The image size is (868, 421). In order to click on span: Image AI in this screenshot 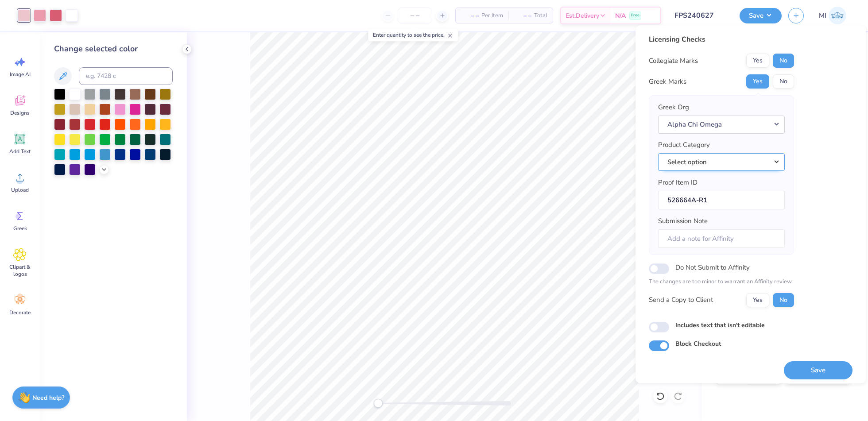, I will do `click(20, 74)`.